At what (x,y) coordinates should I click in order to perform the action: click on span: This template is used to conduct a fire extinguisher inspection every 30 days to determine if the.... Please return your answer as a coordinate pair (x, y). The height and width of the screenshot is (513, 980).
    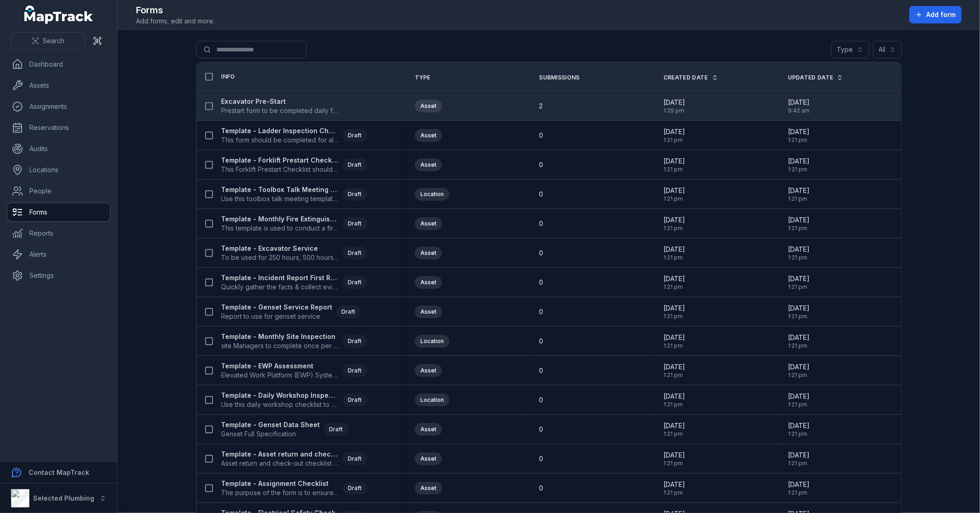
    Looking at the image, I should click on (280, 228).